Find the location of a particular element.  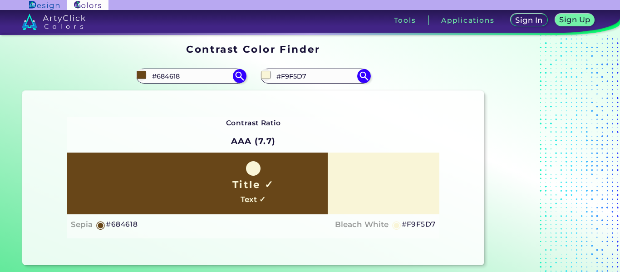

h4: Bleach White is located at coordinates (362, 224).